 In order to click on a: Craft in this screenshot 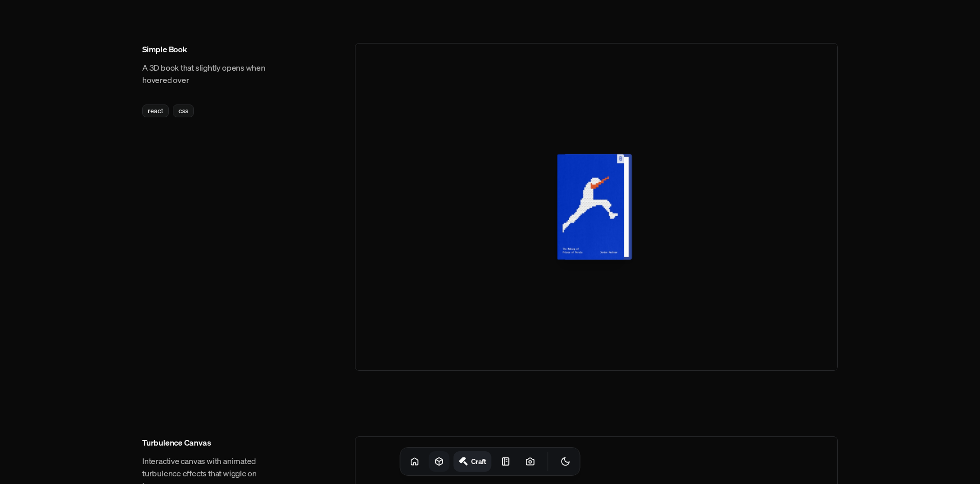, I will do `click(473, 461)`.